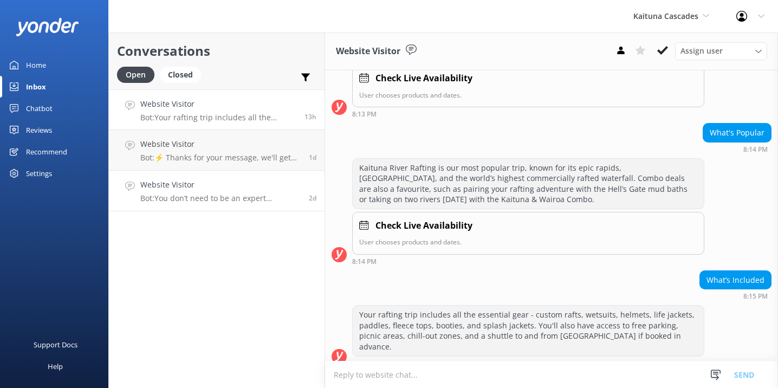 The width and height of the screenshot is (778, 388). I want to click on a: Website VisitorBot:⚡ Thanks for your message, we'll get back to you as soon as we can. You're als..., so click(217, 150).